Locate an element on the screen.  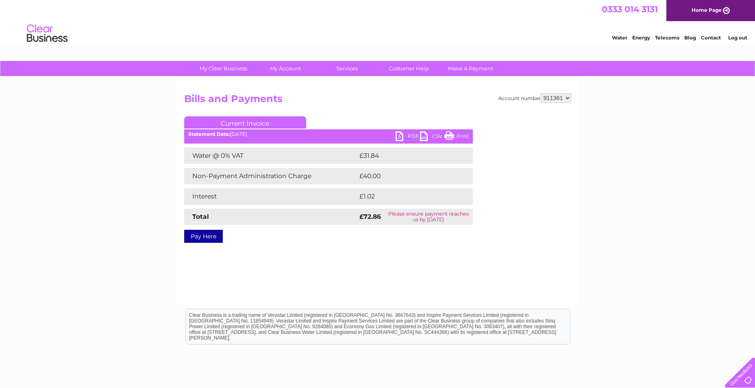
td: £31.84 is located at coordinates (407, 156).